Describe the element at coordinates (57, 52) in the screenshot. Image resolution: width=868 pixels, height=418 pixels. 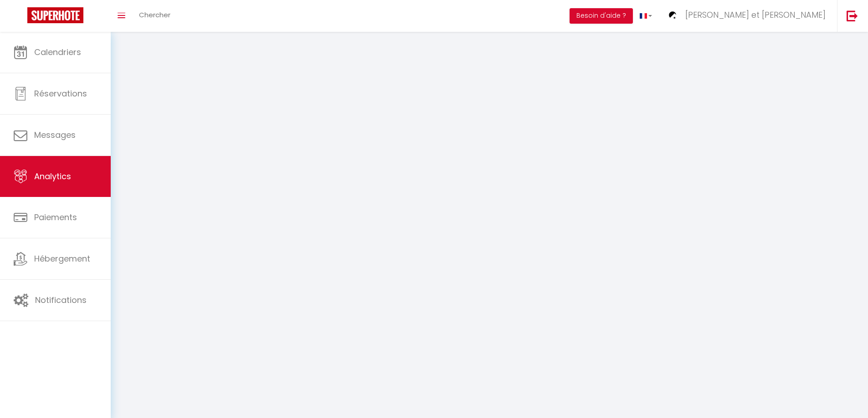
I see `span: Calendriers` at that location.